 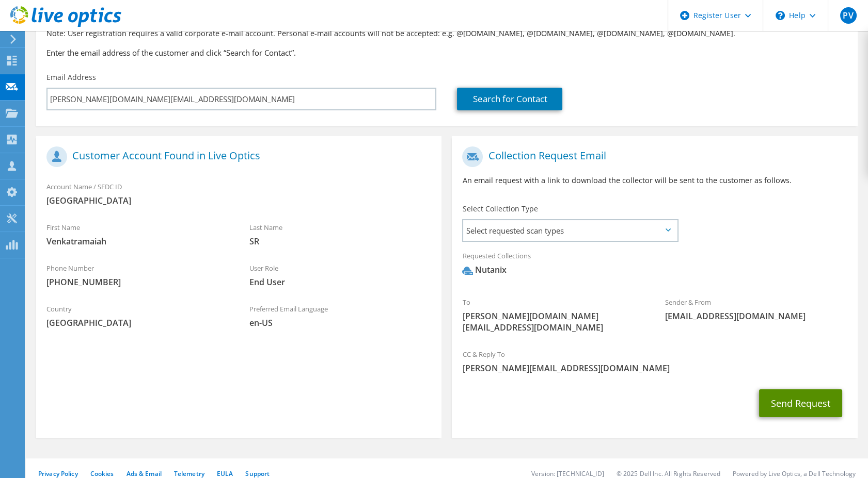 I want to click on div: Preferred Email Language, so click(x=340, y=316).